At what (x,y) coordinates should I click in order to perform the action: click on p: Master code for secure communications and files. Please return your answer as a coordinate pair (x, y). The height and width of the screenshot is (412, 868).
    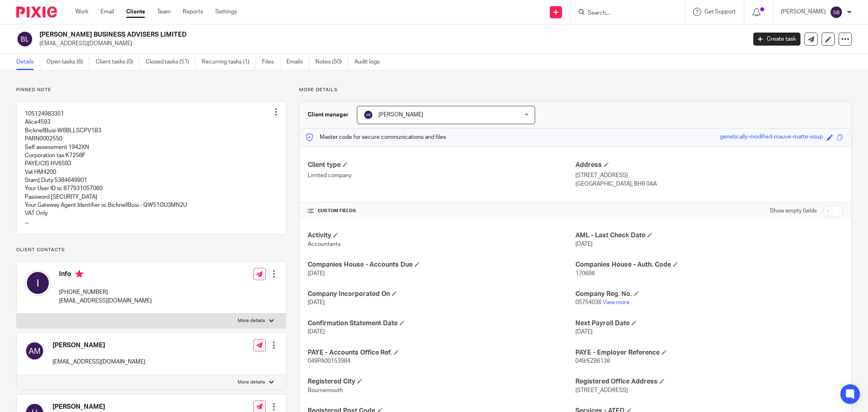
    Looking at the image, I should click on (376, 137).